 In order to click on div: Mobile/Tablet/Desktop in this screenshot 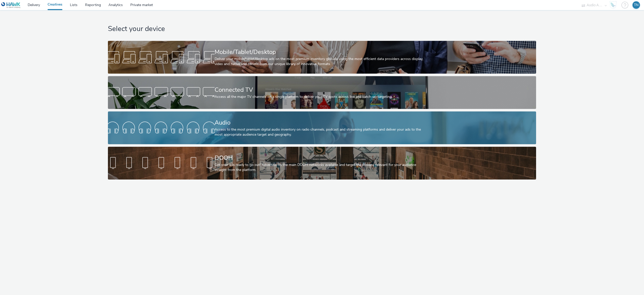, I will do `click(321, 52)`.